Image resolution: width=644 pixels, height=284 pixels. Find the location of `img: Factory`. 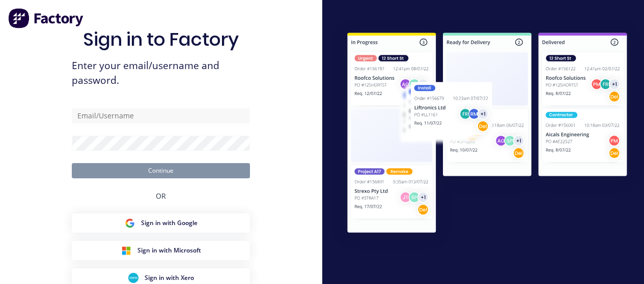

img: Factory is located at coordinates (46, 18).